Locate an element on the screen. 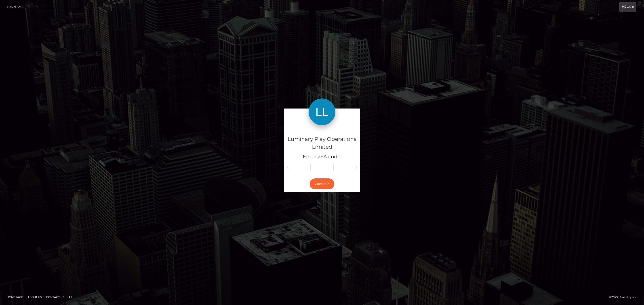  a: Homepage is located at coordinates (15, 297).